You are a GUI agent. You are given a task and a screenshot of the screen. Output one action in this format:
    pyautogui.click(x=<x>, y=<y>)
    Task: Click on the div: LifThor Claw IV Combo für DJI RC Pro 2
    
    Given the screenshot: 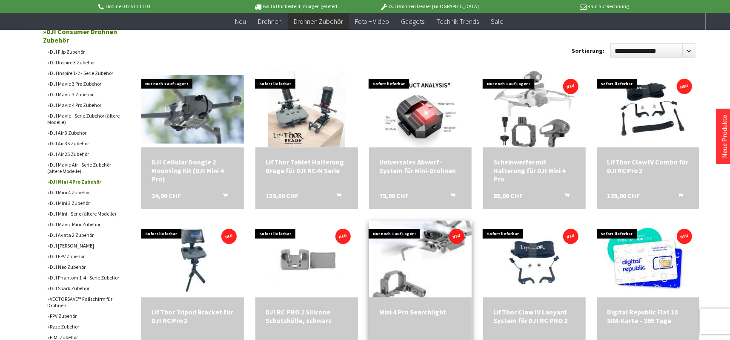 What is the action you would take?
    pyautogui.click(x=649, y=166)
    